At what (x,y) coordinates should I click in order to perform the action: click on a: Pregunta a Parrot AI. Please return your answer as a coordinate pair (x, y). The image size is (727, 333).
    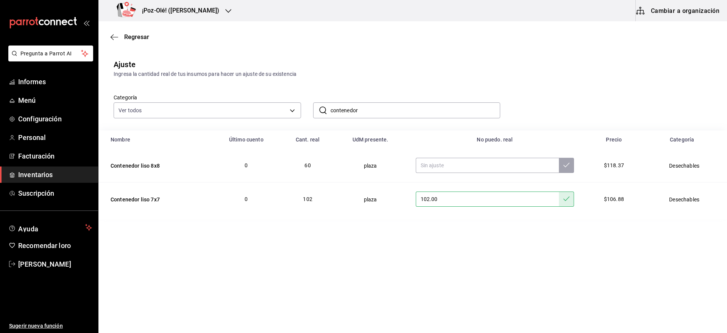
    Looking at the image, I should click on (49, 59).